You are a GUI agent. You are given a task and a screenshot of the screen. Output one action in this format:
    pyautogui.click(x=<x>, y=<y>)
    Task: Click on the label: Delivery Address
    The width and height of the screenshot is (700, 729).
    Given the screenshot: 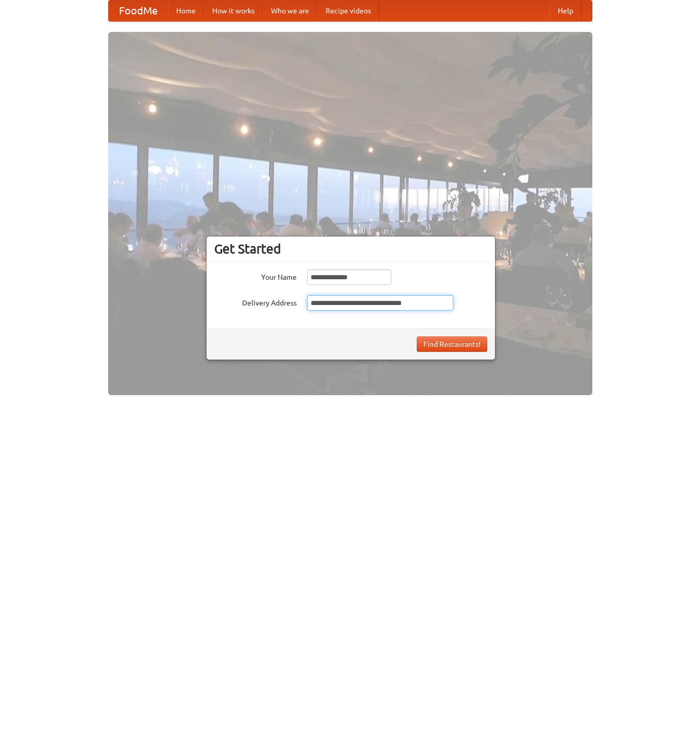 What is the action you would take?
    pyautogui.click(x=256, y=302)
    